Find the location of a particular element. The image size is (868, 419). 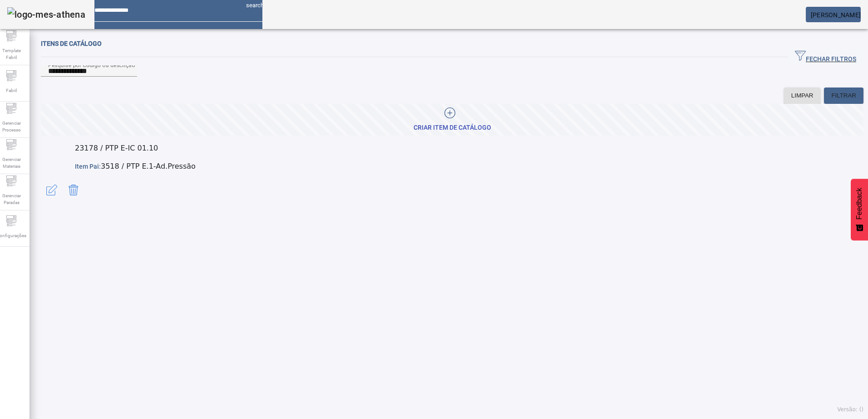

button: FILTRAR is located at coordinates (844, 96).